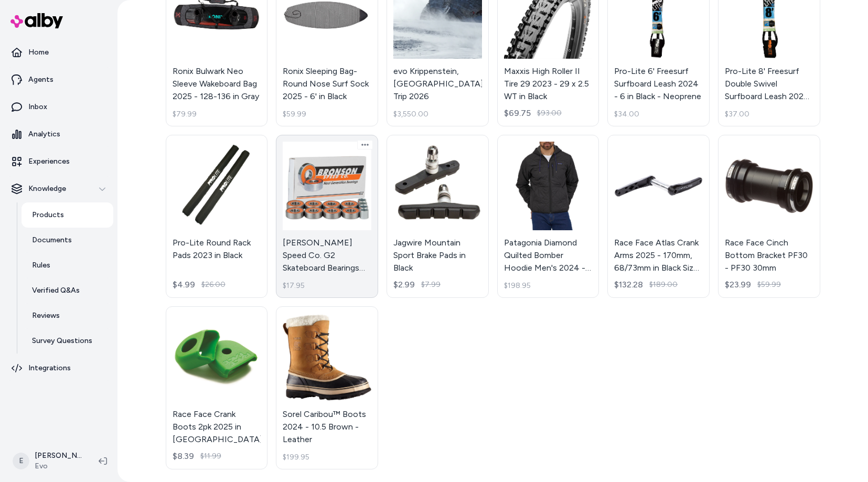 This screenshot has width=868, height=482. What do you see at coordinates (59, 80) in the screenshot?
I see `a: Agents` at bounding box center [59, 80].